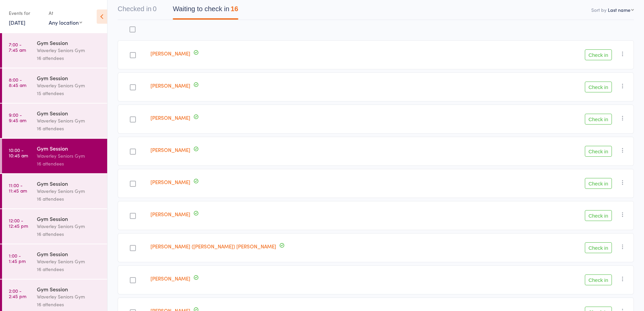 Image resolution: width=644 pixels, height=311 pixels. What do you see at coordinates (55, 262) in the screenshot?
I see `a: 1:00 -1:45 pmGym SessionWaverley Seniors Gym16 attendees` at bounding box center [55, 262].